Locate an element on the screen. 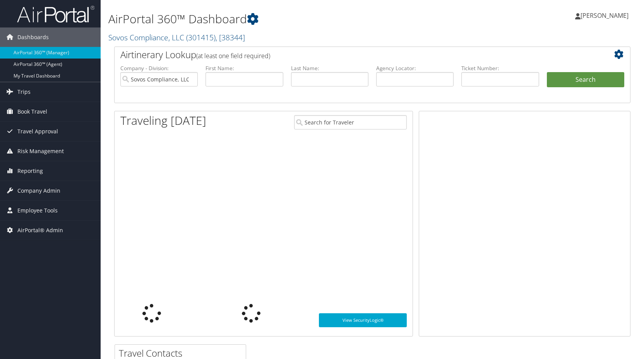 This screenshot has height=359, width=644. span: , [ 38344 ] is located at coordinates (230, 37).